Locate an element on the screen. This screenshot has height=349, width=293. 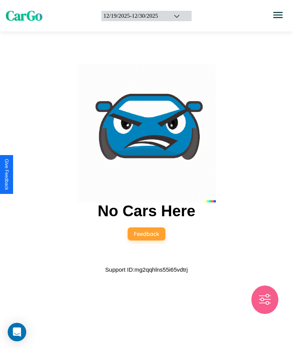
img: car is located at coordinates (146, 133).